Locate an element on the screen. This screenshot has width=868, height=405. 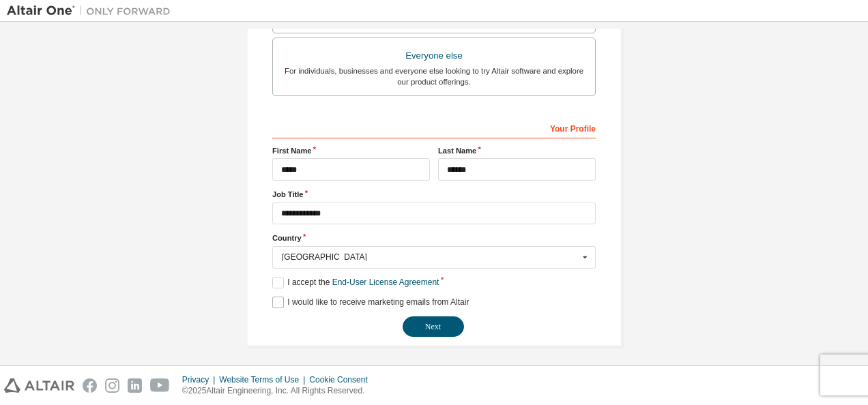
label: Last Name is located at coordinates (517, 151).